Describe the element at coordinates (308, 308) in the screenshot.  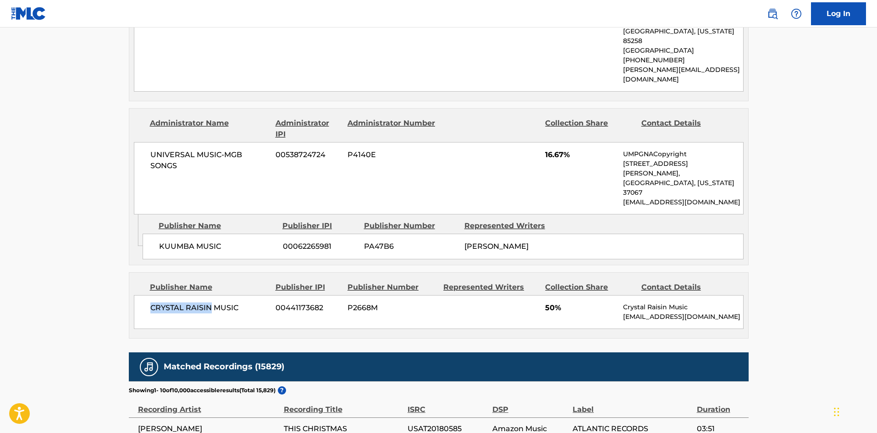
I see `span: 00441173682` at that location.